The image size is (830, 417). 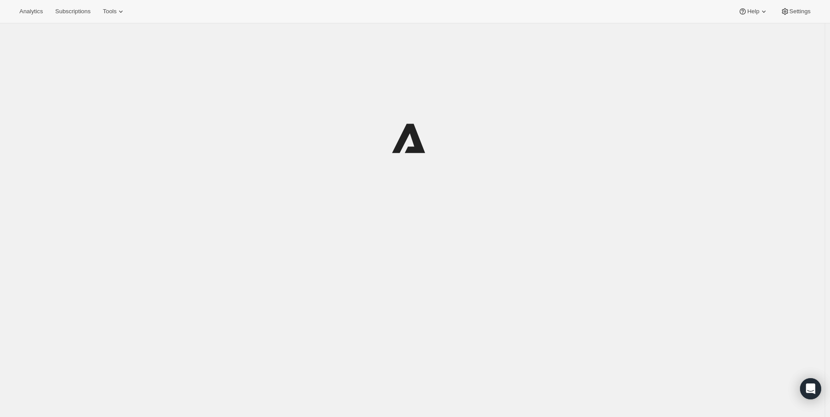 I want to click on span: Analytics, so click(x=31, y=11).